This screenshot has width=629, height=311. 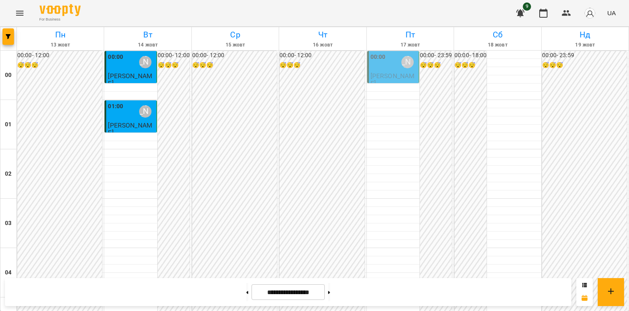 What do you see at coordinates (20, 13) in the screenshot?
I see `button: Menu` at bounding box center [20, 13].